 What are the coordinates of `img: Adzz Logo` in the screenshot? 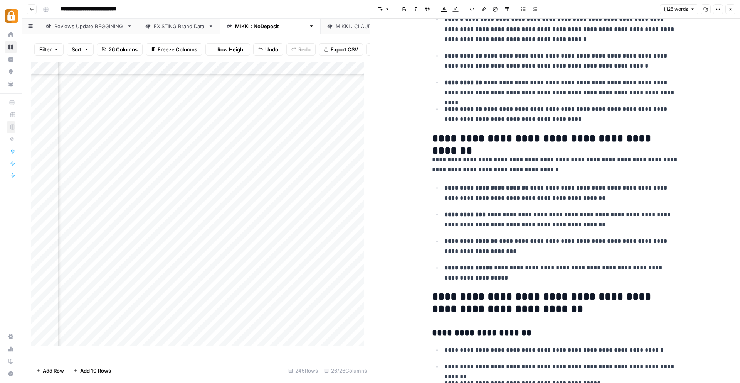 It's located at (12, 16).